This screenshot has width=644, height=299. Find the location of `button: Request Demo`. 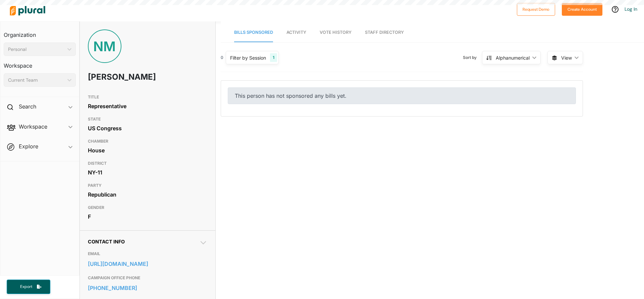

button: Request Demo is located at coordinates (536, 9).